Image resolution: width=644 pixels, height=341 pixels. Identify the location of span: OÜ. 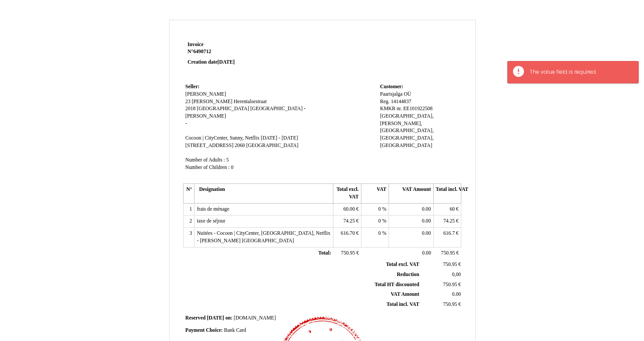
(408, 94).